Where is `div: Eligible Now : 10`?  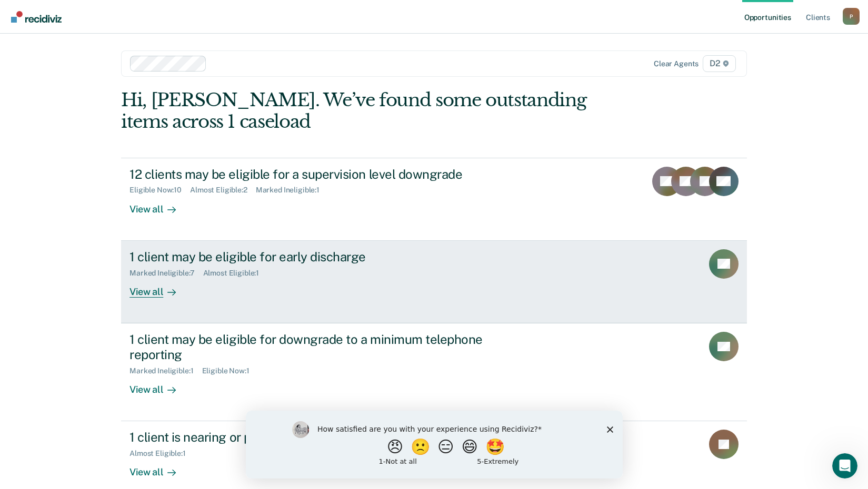 div: Eligible Now : 10 is located at coordinates (160, 190).